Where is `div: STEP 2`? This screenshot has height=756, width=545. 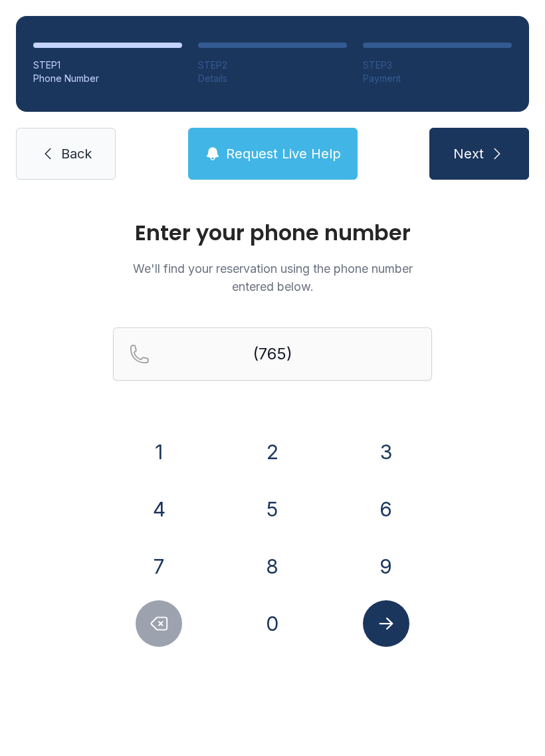
div: STEP 2 is located at coordinates (273, 65).